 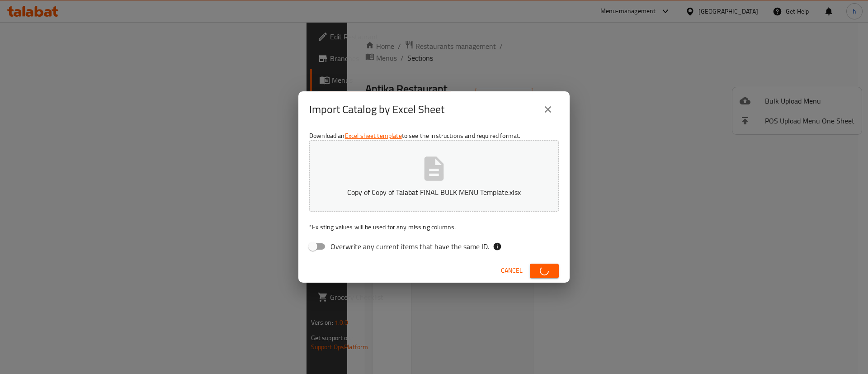 I want to click on a: Excel sheet template, so click(x=373, y=136).